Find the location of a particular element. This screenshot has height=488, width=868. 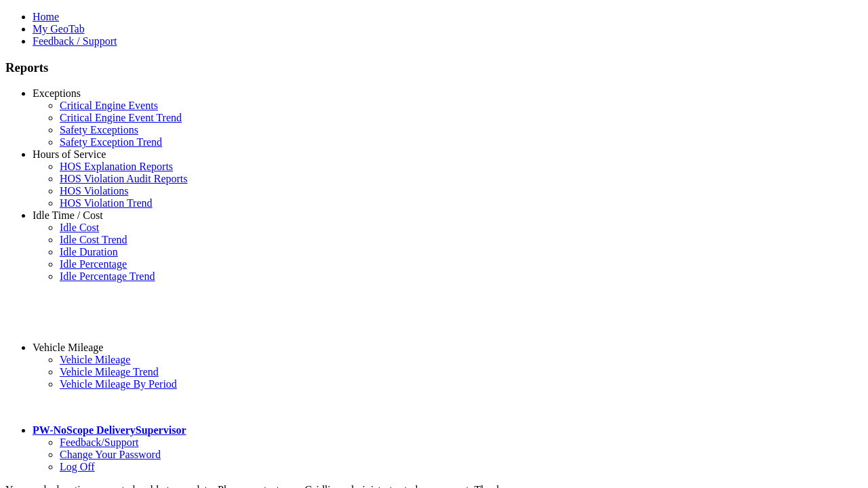

a: Vehicle Mileage Trend is located at coordinates (109, 371).